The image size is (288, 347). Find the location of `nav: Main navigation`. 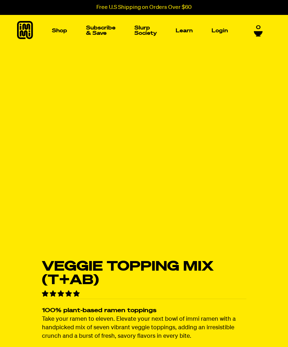

nav: Main navigation is located at coordinates (139, 31).